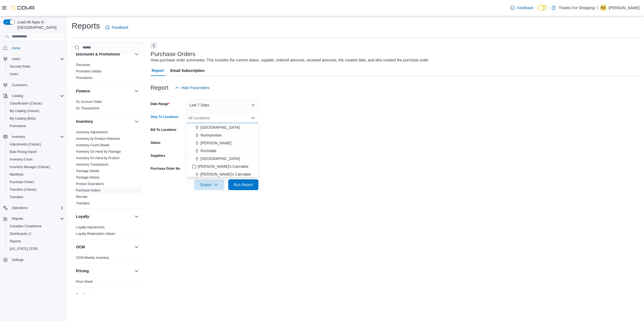  Describe the element at coordinates (89, 71) in the screenshot. I see `a: Promotion Details` at that location.